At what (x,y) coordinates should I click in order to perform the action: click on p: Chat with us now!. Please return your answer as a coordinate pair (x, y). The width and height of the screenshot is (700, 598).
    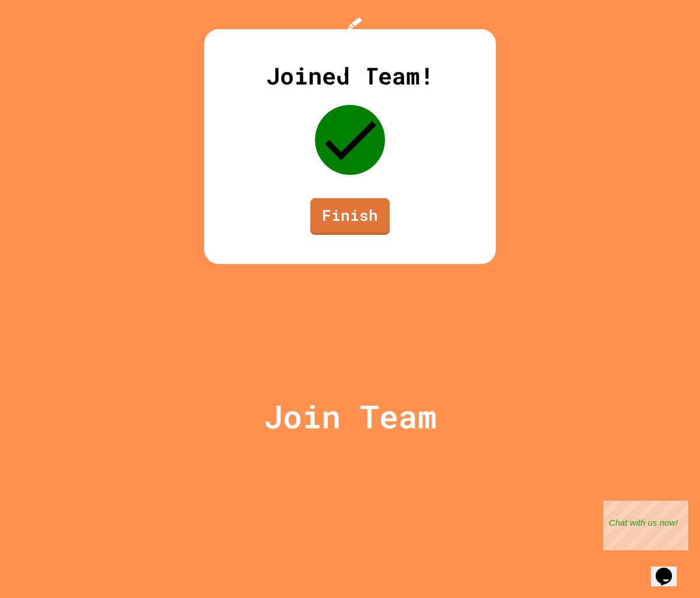
    Looking at the image, I should click on (40, 22).